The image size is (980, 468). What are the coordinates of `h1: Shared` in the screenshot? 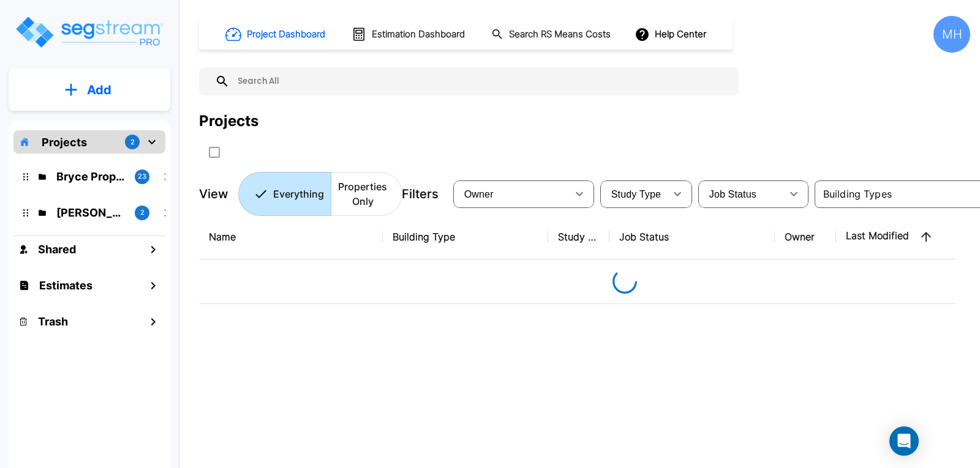 It's located at (57, 249).